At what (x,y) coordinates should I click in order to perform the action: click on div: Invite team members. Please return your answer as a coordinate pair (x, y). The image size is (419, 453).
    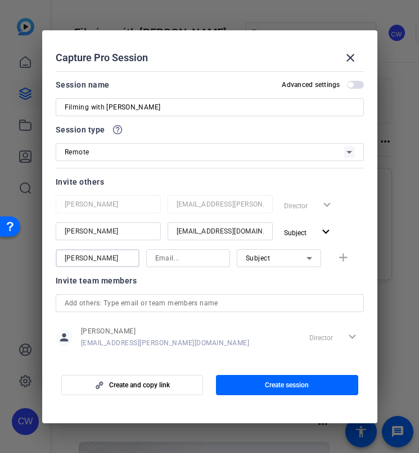
    Looking at the image, I should click on (210, 281).